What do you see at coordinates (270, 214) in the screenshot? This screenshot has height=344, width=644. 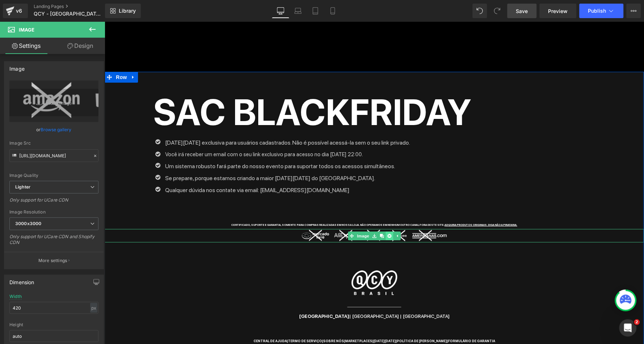 I see `img: mercadolivre Amazon` at bounding box center [270, 214].